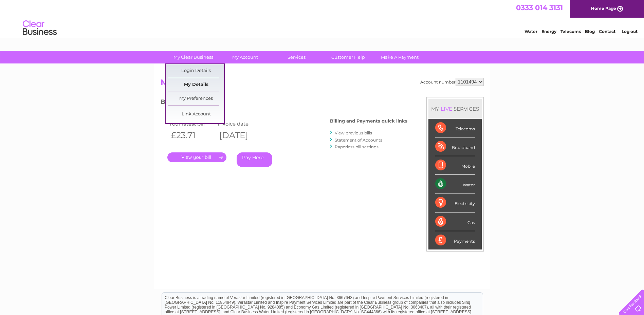 Image resolution: width=644 pixels, height=315 pixels. Describe the element at coordinates (196, 85) in the screenshot. I see `a: My Details` at that location.